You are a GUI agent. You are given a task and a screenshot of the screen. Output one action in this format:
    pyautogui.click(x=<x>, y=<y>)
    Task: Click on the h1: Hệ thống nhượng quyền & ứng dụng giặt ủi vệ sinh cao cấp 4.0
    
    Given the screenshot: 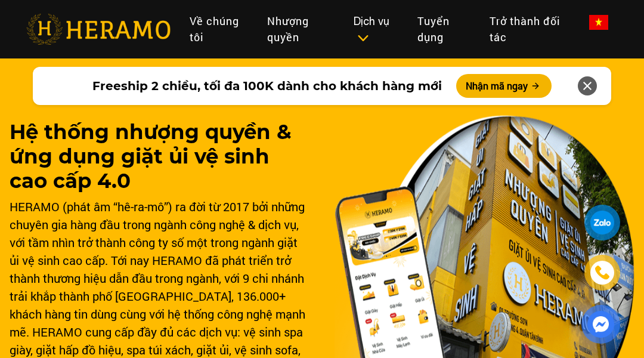 What is the action you would take?
    pyautogui.click(x=159, y=157)
    